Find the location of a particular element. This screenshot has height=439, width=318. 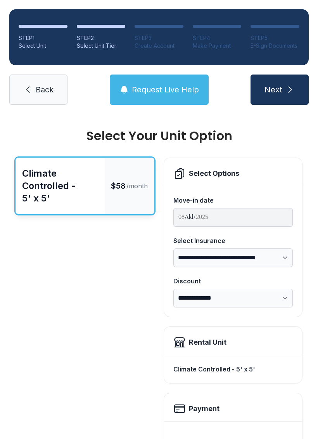

div: Select Your Unit Option is located at coordinates (159, 136).